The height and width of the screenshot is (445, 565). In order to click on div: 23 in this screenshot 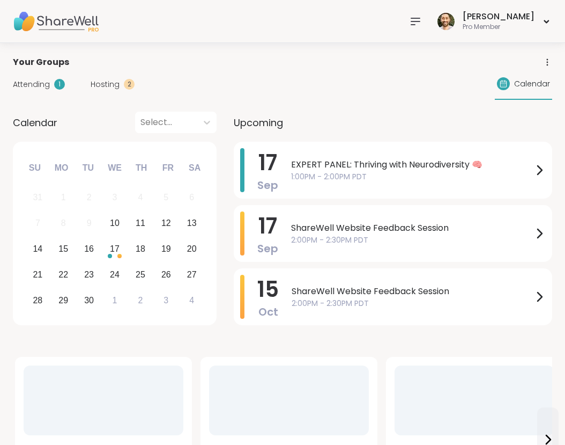, I will do `click(89, 274)`.